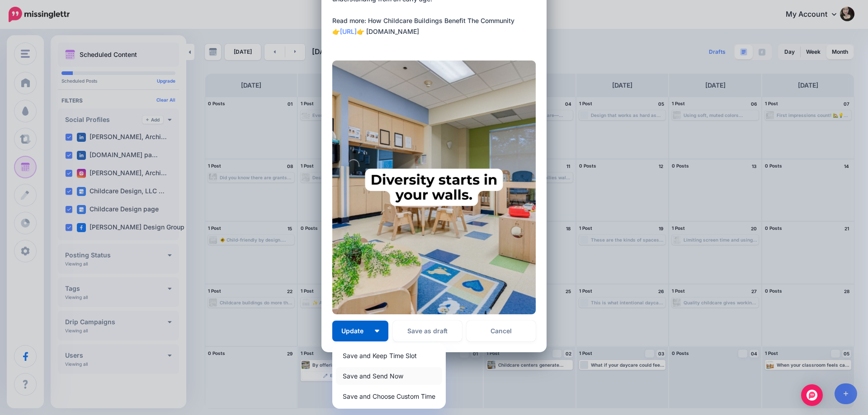  Describe the element at coordinates (427, 331) in the screenshot. I see `button: Save as draft` at that location.